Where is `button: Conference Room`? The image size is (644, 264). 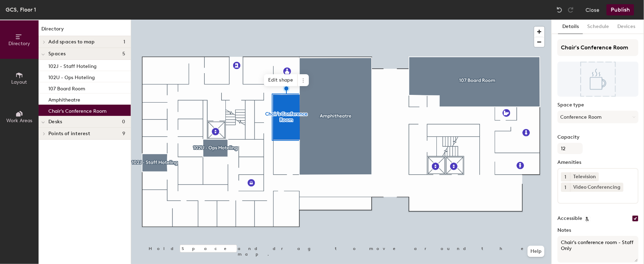 button: Conference Room is located at coordinates (598, 117).